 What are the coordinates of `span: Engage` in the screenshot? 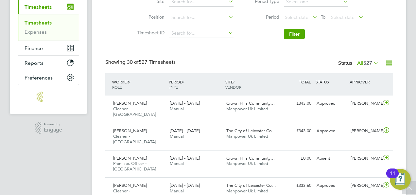 It's located at (53, 130).